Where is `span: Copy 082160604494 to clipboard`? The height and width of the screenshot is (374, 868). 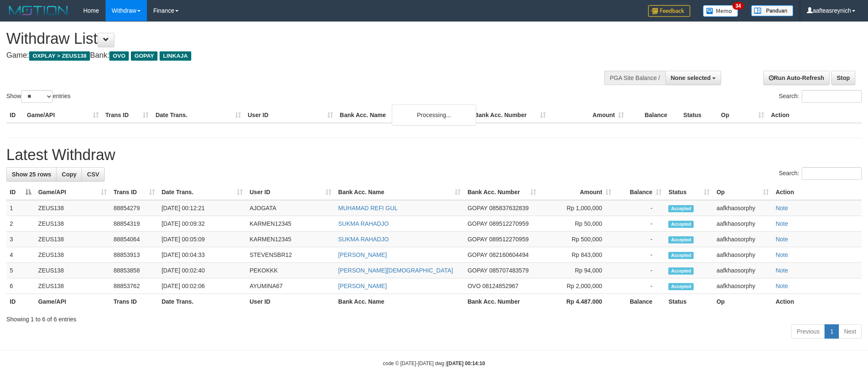 span: Copy 082160604494 to clipboard is located at coordinates (509, 255).